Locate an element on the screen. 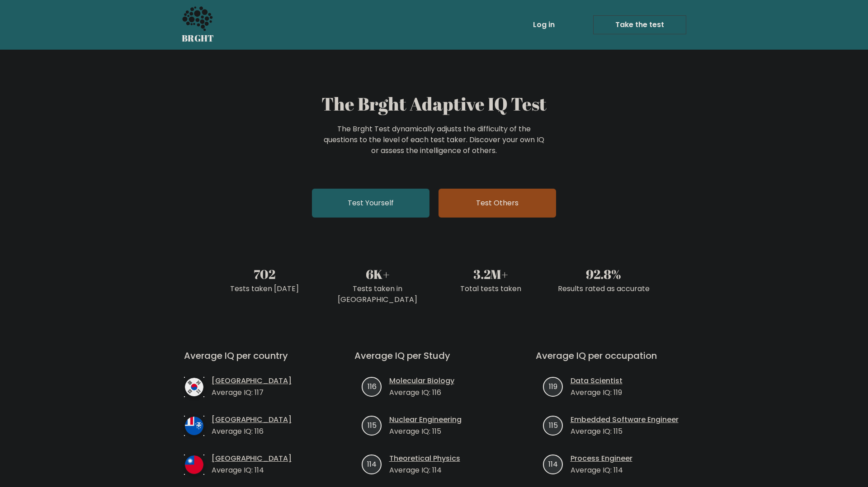 This screenshot has width=868, height=487. a: Molecular Biology is located at coordinates (422, 381).